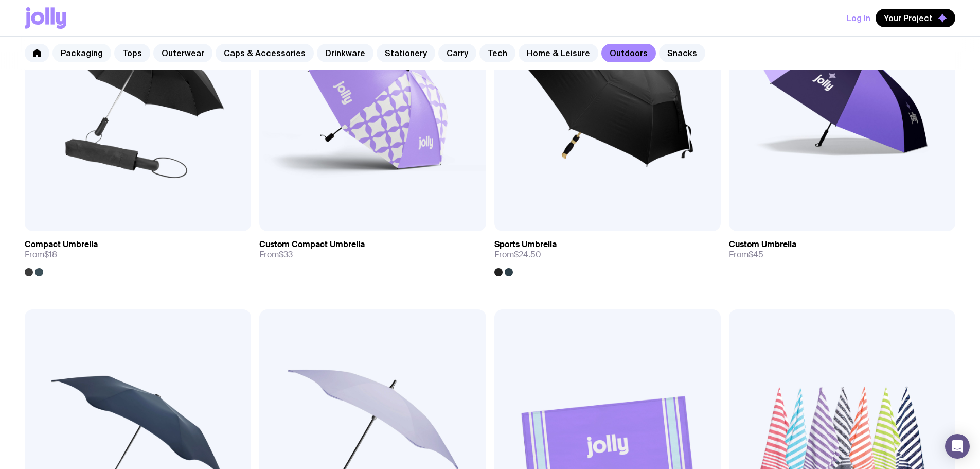  Describe the element at coordinates (498, 53) in the screenshot. I see `a: Tech` at that location.